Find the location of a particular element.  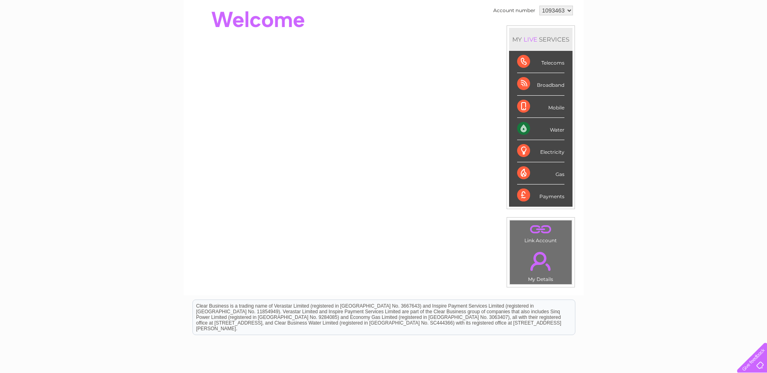

div: Gas is located at coordinates (540, 173).